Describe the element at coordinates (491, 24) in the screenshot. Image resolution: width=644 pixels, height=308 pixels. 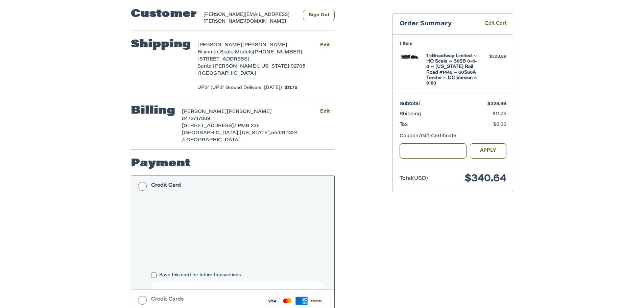
I see `a: Edit Cart` at that location.